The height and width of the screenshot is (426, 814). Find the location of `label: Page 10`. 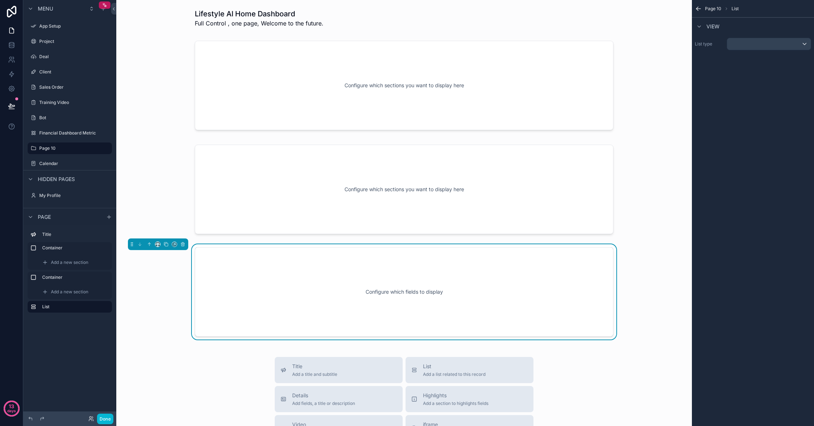

label: Page 10 is located at coordinates (73, 148).